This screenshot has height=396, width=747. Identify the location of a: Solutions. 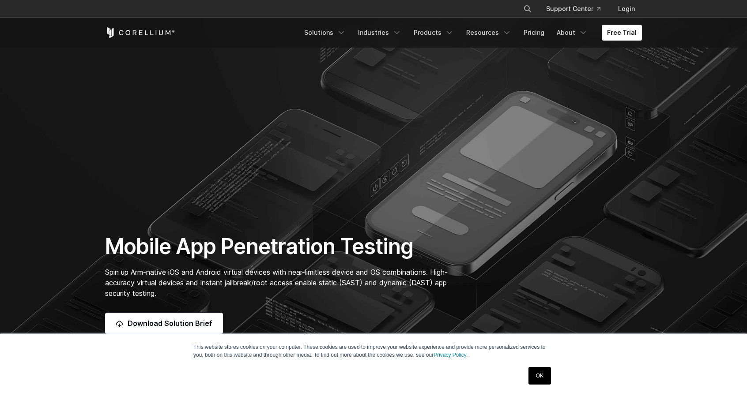
(325, 33).